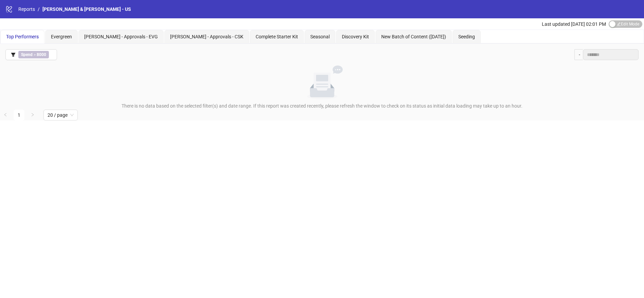  Describe the element at coordinates (19, 115) in the screenshot. I see `a: 1` at that location.